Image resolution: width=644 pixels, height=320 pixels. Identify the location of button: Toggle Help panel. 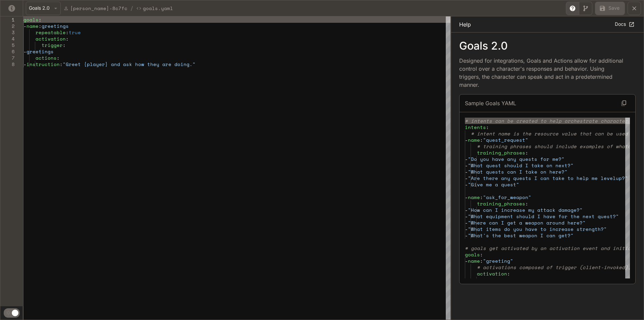
(572, 8).